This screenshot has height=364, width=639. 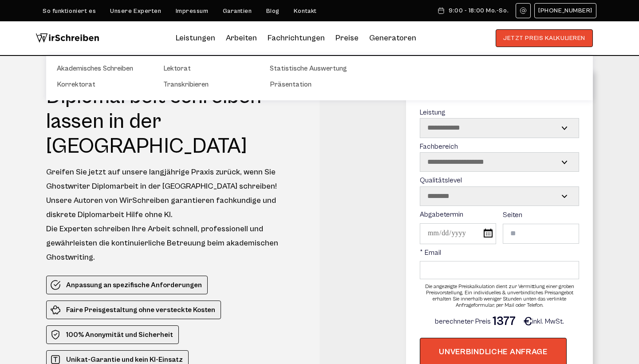 I want to click on span: 1377, so click(x=505, y=321).